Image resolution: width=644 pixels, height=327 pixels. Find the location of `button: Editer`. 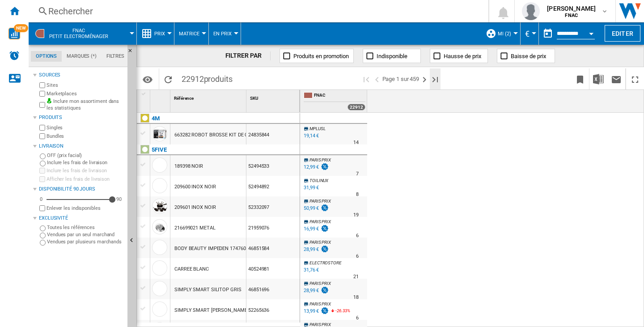

button: Editer is located at coordinates (623, 33).